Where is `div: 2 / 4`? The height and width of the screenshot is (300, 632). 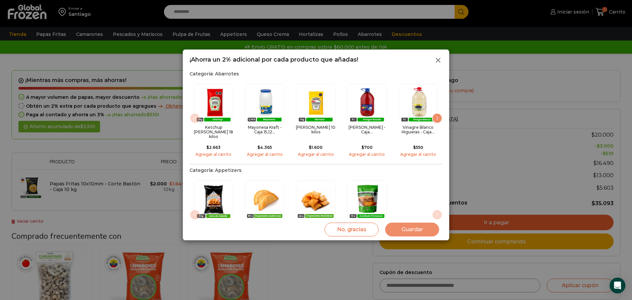
div: 2 / 4 is located at coordinates (264, 217).